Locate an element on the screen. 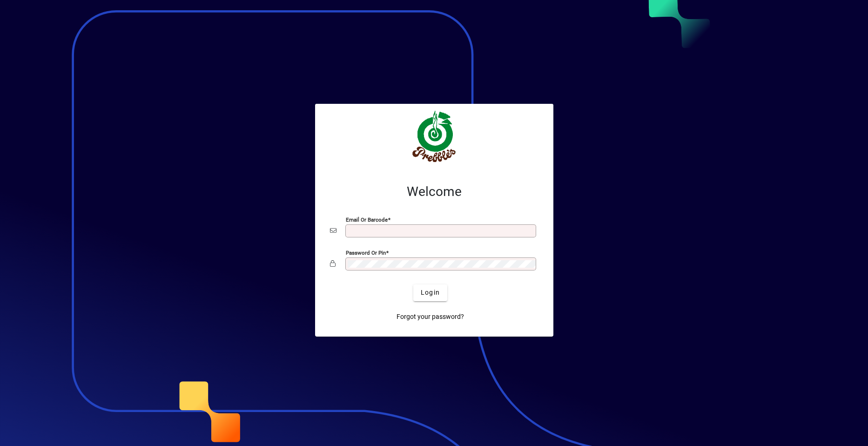 Image resolution: width=868 pixels, height=446 pixels. span: Forgot your password? is located at coordinates (430, 317).